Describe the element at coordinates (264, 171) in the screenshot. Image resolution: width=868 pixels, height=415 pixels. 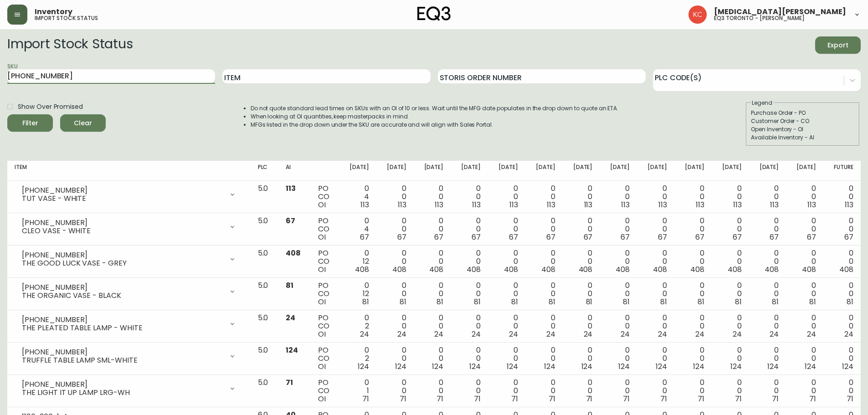
I see `th: PLC` at that location.